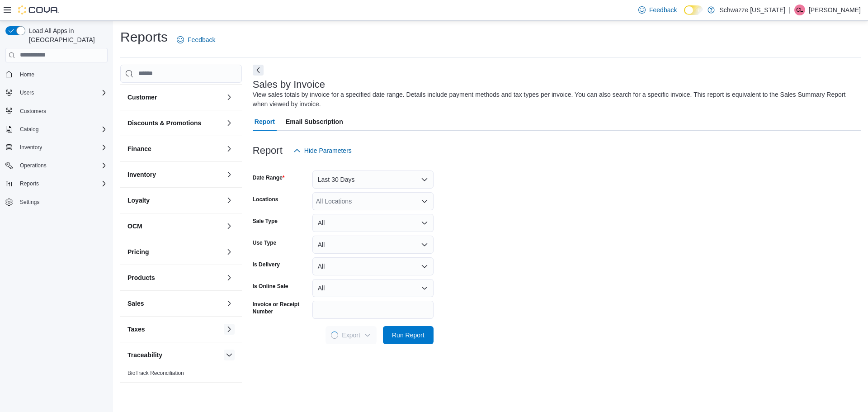 This screenshot has width=868, height=412. I want to click on button: Run Report, so click(408, 335).